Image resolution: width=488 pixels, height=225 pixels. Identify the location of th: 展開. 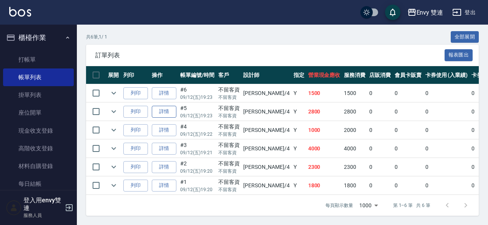
(114, 75).